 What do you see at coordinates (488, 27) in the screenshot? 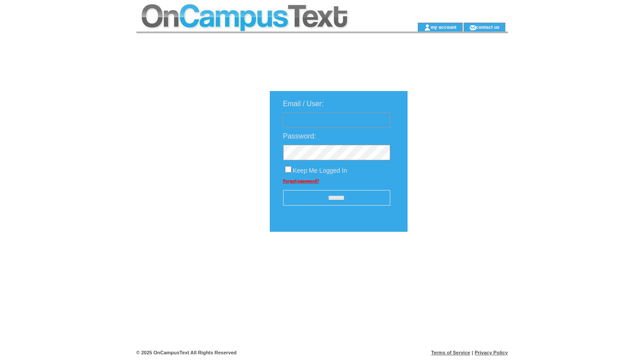
I see `a: contact us` at bounding box center [488, 27].